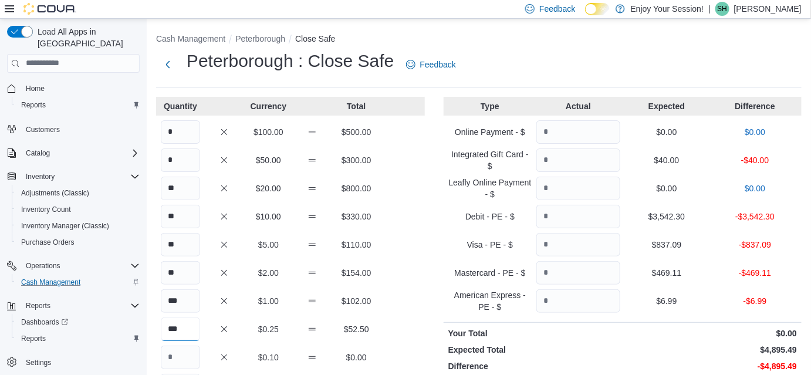 Image resolution: width=811 pixels, height=375 pixels. Describe the element at coordinates (479, 40) in the screenshot. I see `nav: An example of EuiBreadcrumbs` at that location.